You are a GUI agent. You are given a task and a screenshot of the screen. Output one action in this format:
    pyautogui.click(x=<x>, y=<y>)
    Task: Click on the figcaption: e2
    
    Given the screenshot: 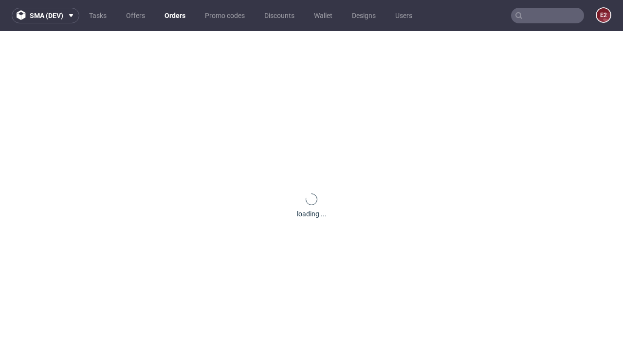 What is the action you would take?
    pyautogui.click(x=603, y=15)
    